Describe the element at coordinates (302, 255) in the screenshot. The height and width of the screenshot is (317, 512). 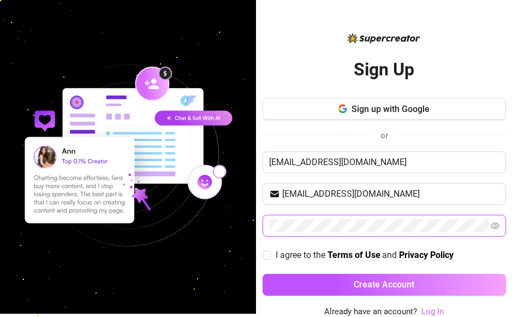
I see `span: I agree to the` at that location.